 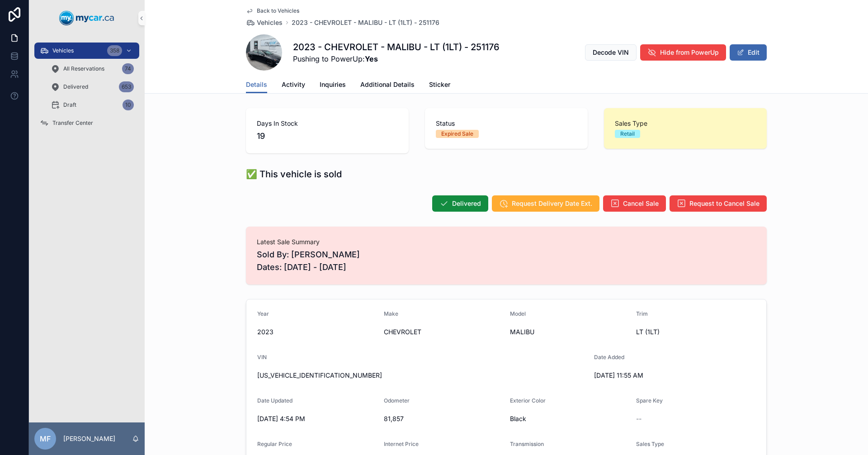 I want to click on span: Year, so click(x=263, y=313).